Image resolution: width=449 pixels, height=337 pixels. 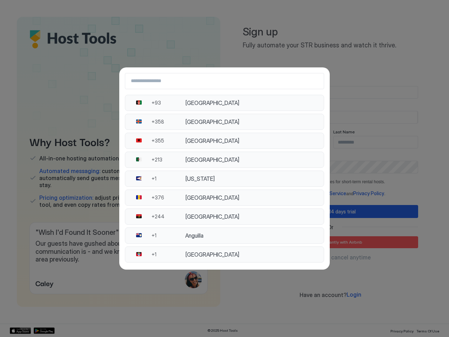 I want to click on div: Anguilla, so click(x=252, y=235).